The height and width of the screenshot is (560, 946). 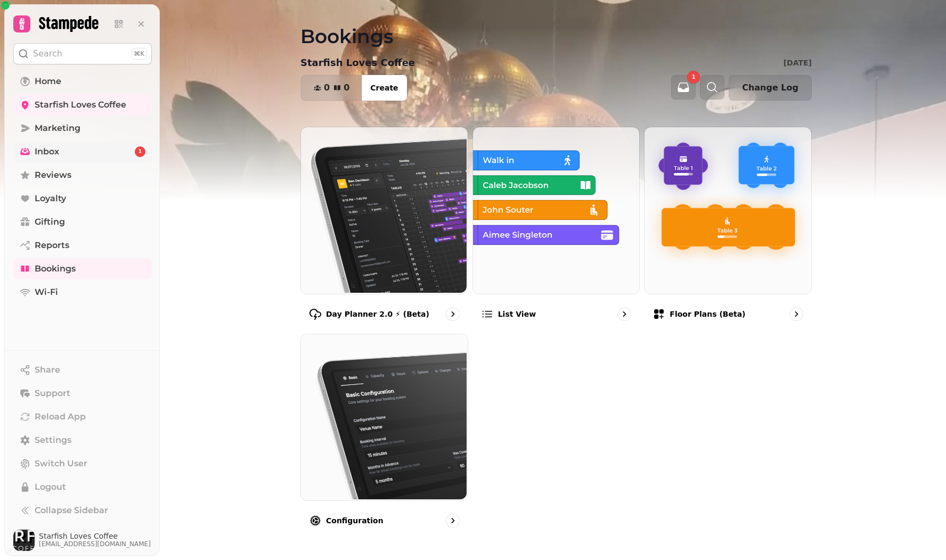 I want to click on a: Day Planner 2.0 ⚡ (Beta)Day Planner 2.0 ⚡ (Beta), so click(x=384, y=228).